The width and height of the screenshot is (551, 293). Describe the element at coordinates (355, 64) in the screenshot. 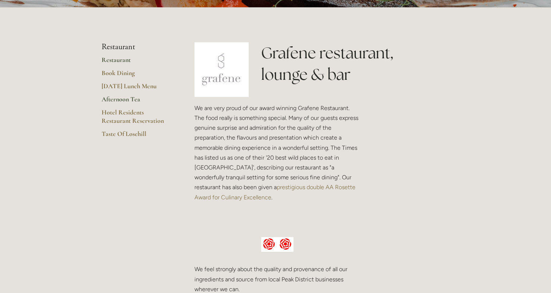

I see `h1: Grafene restaurant, lounge & bar` at that location.